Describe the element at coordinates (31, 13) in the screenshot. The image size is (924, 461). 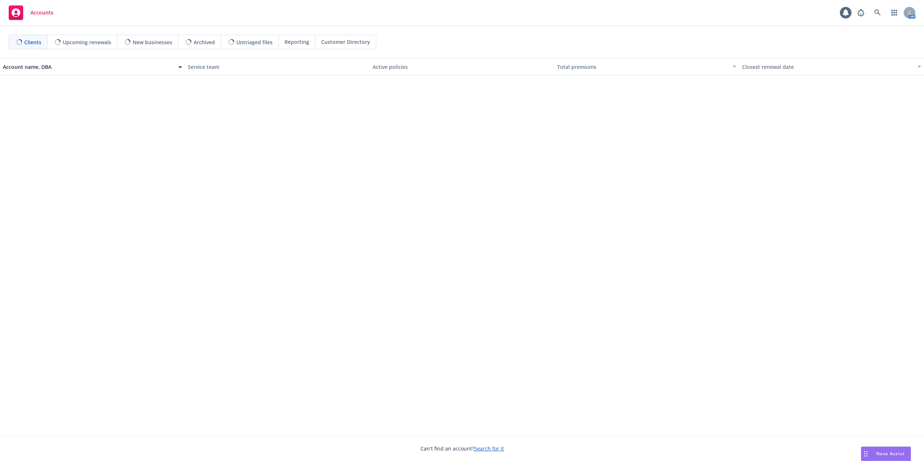
I see `a: Accounts` at that location.